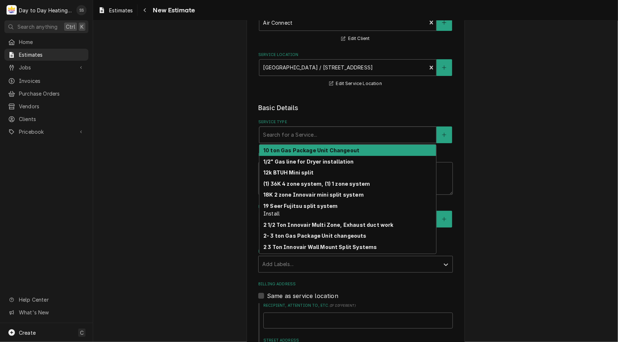  What do you see at coordinates (71, 27) in the screenshot?
I see `span: Ctrl` at bounding box center [71, 27].